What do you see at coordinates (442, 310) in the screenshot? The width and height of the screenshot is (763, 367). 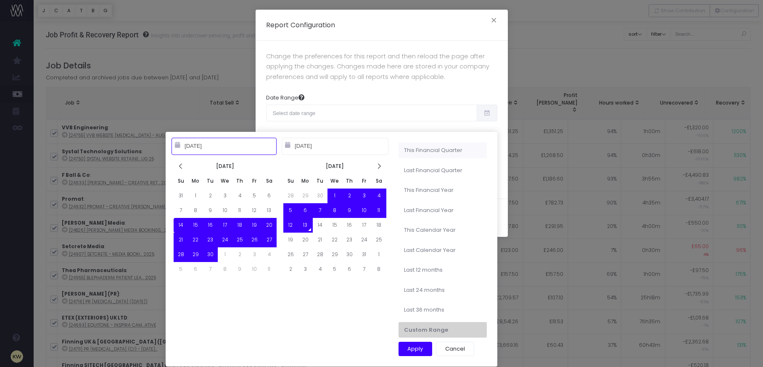 I see `li: Last 36 months` at bounding box center [442, 310].